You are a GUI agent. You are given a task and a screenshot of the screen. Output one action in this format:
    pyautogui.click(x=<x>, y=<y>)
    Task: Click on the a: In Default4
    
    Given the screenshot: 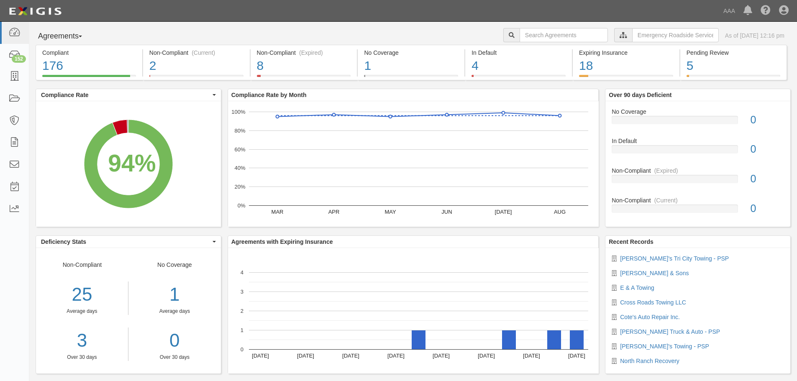 What is the action you would take?
    pyautogui.click(x=518, y=78)
    